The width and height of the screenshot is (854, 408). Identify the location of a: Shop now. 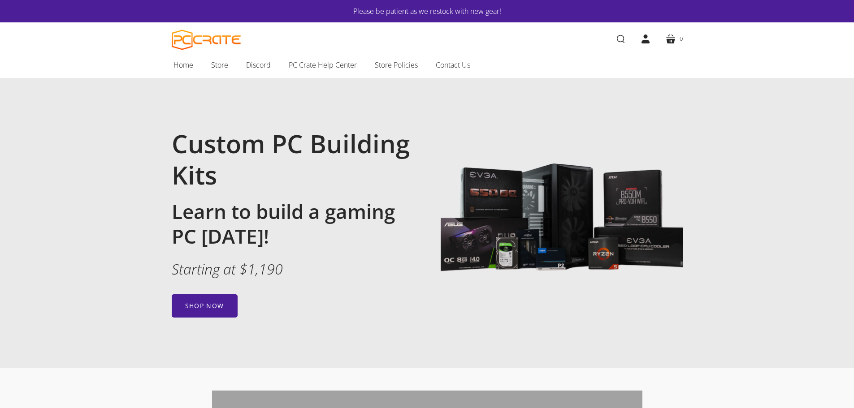
(204, 306).